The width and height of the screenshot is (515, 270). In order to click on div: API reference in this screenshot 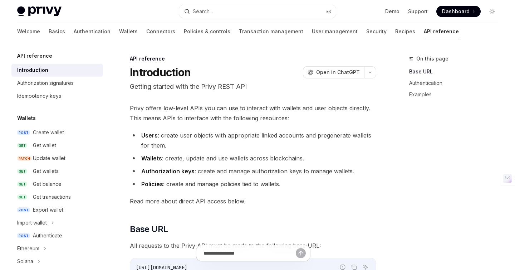, I will do `click(253, 59)`.